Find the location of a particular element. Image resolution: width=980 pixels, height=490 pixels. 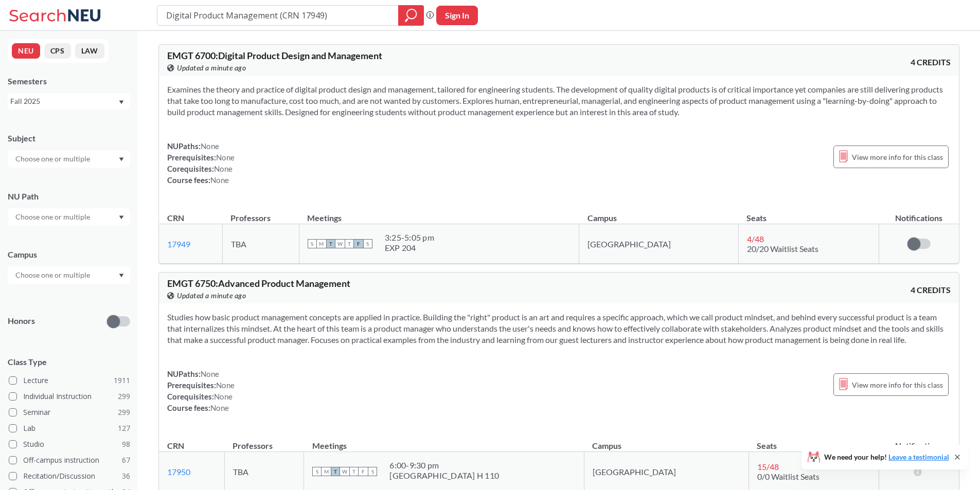

label: Lab is located at coordinates (69, 428).